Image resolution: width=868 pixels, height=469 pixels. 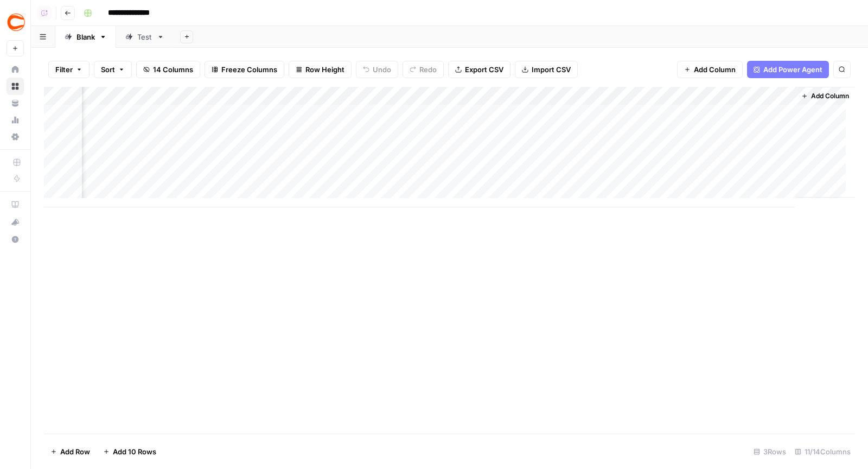 What do you see at coordinates (479, 69) in the screenshot?
I see `button: Export CSV` at bounding box center [479, 69].